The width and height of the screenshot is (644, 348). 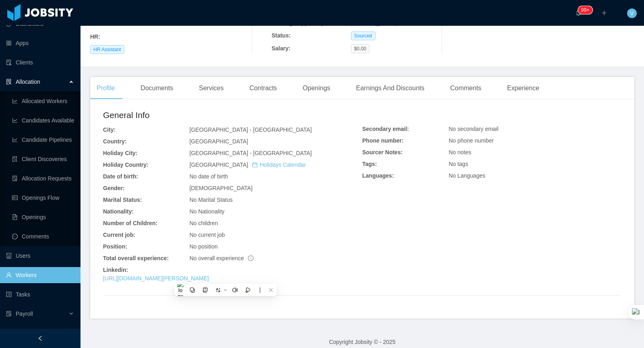 What do you see at coordinates (43, 159) in the screenshot?
I see `a: icon: file-searchClient Discoveries` at bounding box center [43, 159].